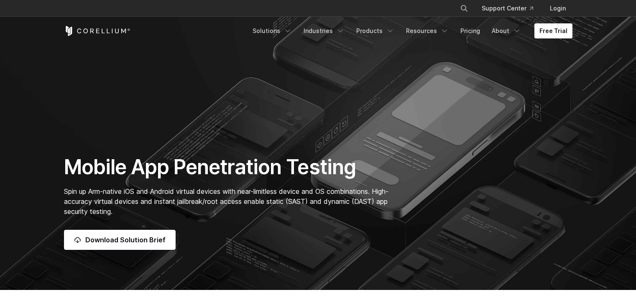  What do you see at coordinates (272, 31) in the screenshot?
I see `a: Solutions` at bounding box center [272, 31].